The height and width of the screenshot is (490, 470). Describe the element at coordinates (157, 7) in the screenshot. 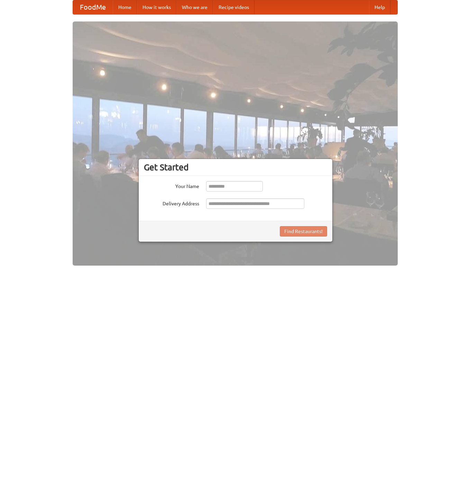

I see `a: How it works` at that location.